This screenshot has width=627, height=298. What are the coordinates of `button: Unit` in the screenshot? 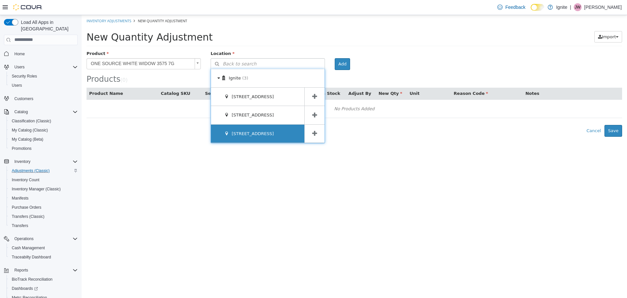 It's located at (334, 78).